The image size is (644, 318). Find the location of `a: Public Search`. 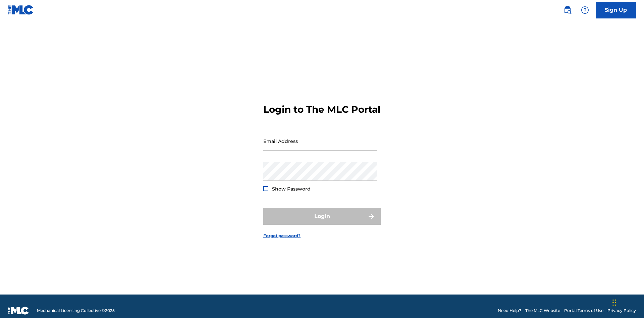

a: Public Search is located at coordinates (568, 10).